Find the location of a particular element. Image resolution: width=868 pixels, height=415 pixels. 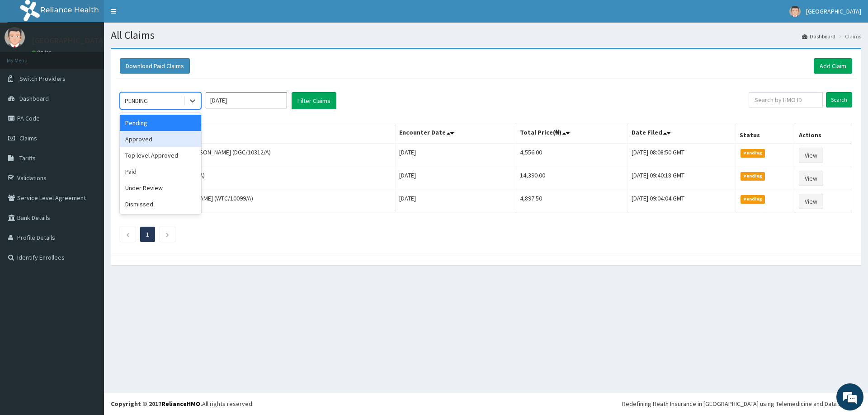

div: Chat with us now is located at coordinates (99, 56).